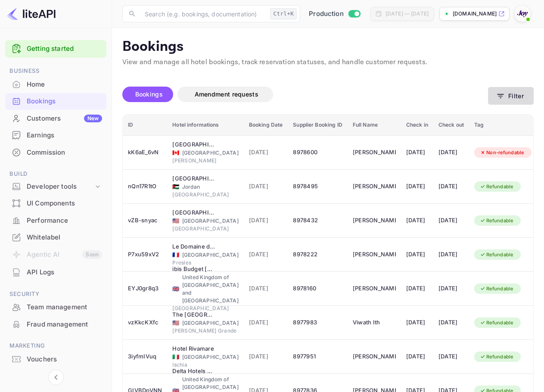 This screenshot has width=544, height=392. What do you see at coordinates (317, 288) in the screenshot?
I see `div: 8978160` at bounding box center [317, 288].